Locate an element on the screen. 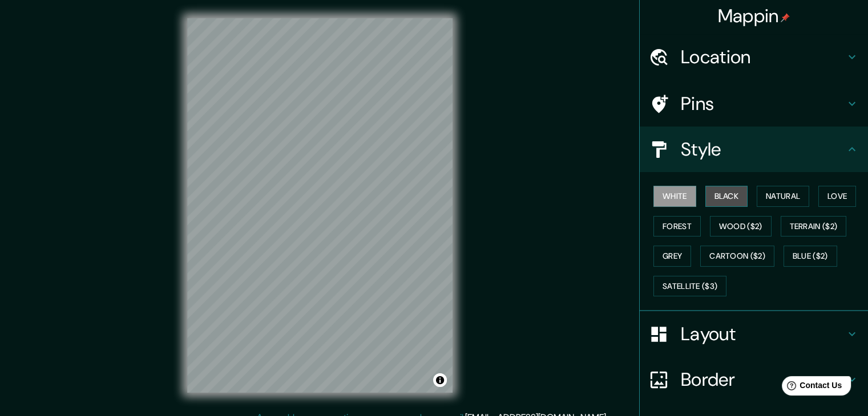 Image resolution: width=868 pixels, height=416 pixels. button: Terrain ($2) is located at coordinates (814, 226).